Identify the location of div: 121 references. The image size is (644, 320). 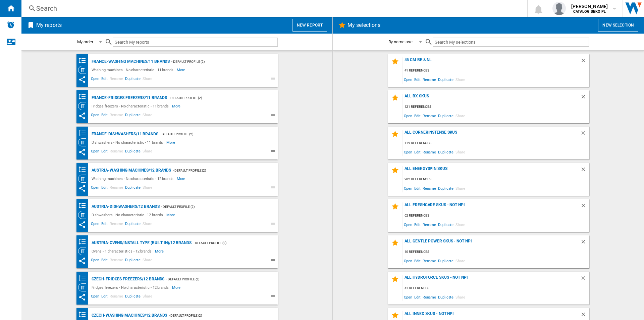
(496, 107).